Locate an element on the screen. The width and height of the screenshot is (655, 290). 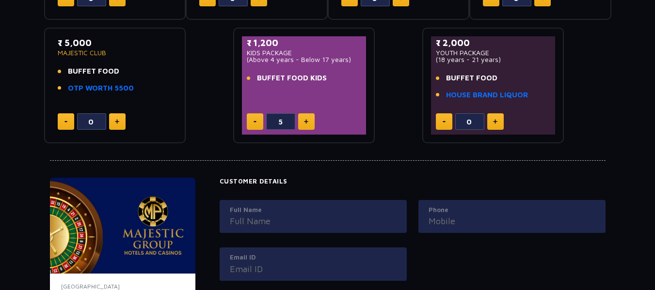
label: Full Name is located at coordinates (313, 210).